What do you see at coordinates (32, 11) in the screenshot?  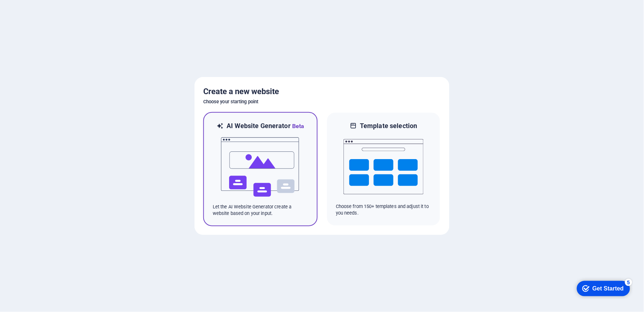 I see `div: Get Started 5 items remaining, 0% complete` at bounding box center [32, 11].